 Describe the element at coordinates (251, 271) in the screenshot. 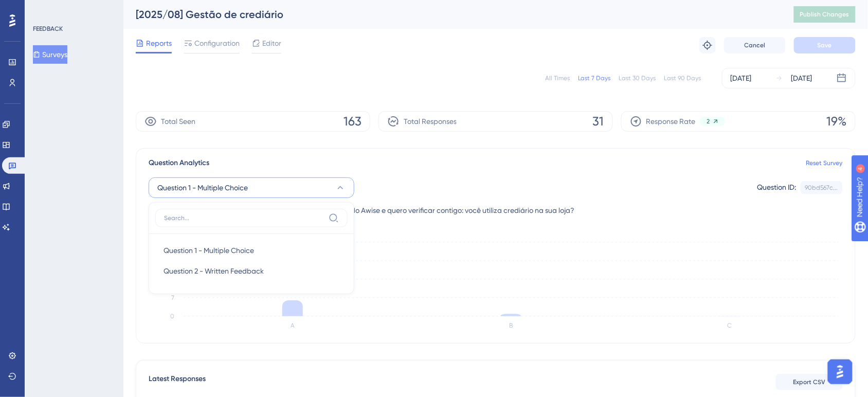

I see `button: Question 2 - Written Feedback` at that location.